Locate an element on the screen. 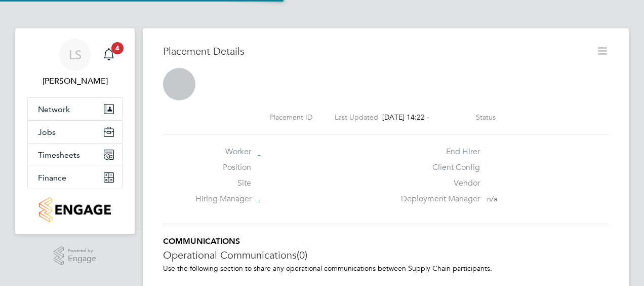 The width and height of the screenshot is (644, 286). label: Client Config is located at coordinates (437, 167).